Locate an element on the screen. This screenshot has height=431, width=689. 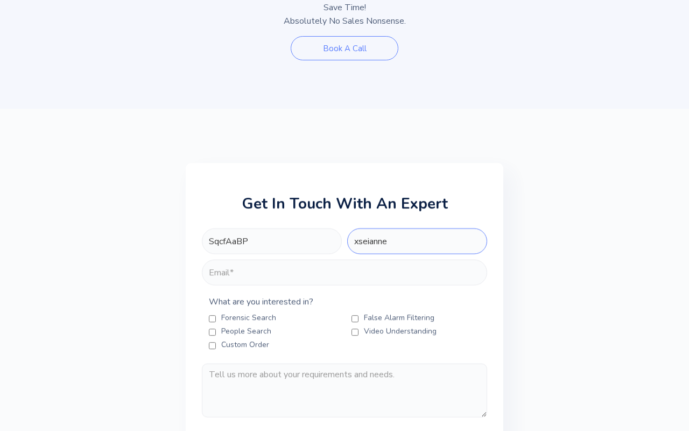
span: False Alarm Filtering is located at coordinates (399, 318).